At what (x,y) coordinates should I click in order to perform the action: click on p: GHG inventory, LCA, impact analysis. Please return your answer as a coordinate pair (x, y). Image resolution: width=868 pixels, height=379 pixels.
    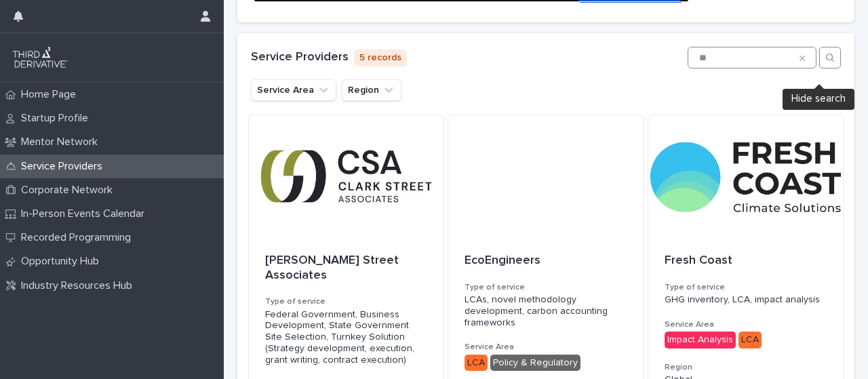
    Looking at the image, I should click on (746, 300).